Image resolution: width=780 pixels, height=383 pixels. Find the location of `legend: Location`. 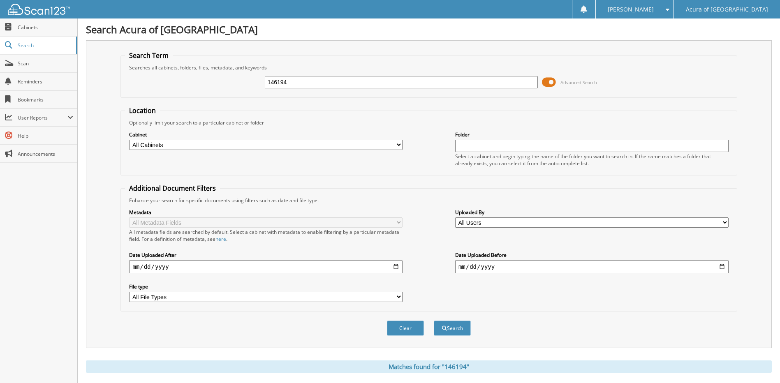

legend: Location is located at coordinates (142, 111).